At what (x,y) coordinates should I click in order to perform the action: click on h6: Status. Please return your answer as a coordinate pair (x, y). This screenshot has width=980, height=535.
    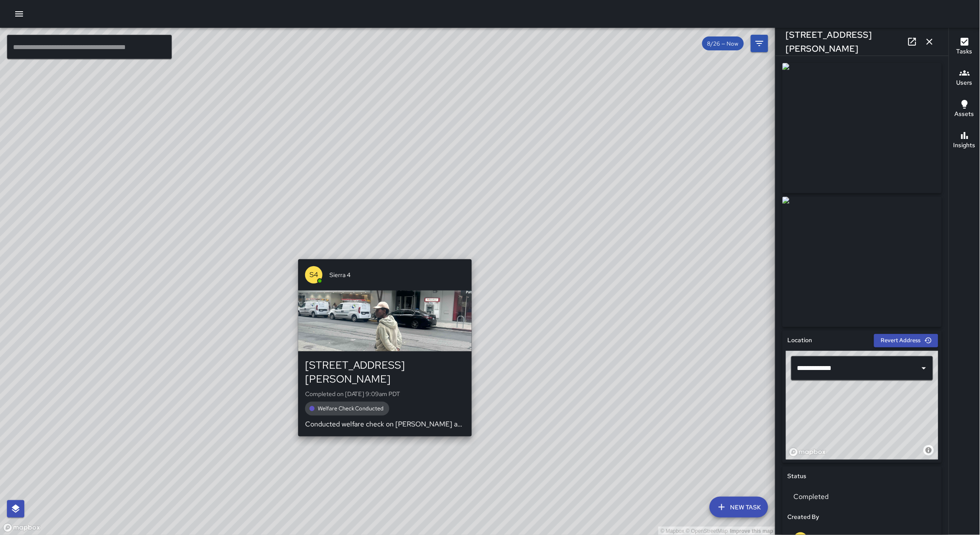
    Looking at the image, I should click on (797, 477).